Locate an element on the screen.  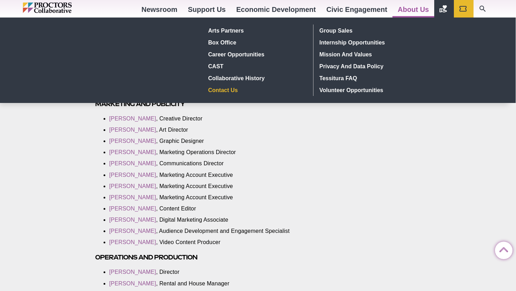
li: , Art Director is located at coordinates (200, 130).